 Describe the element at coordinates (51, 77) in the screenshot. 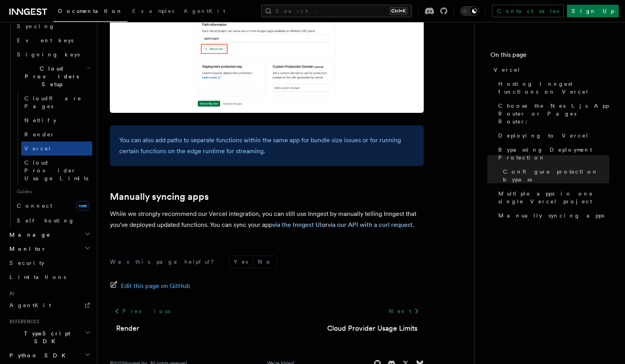

I see `span: Cloud Providers Setup` at that location.